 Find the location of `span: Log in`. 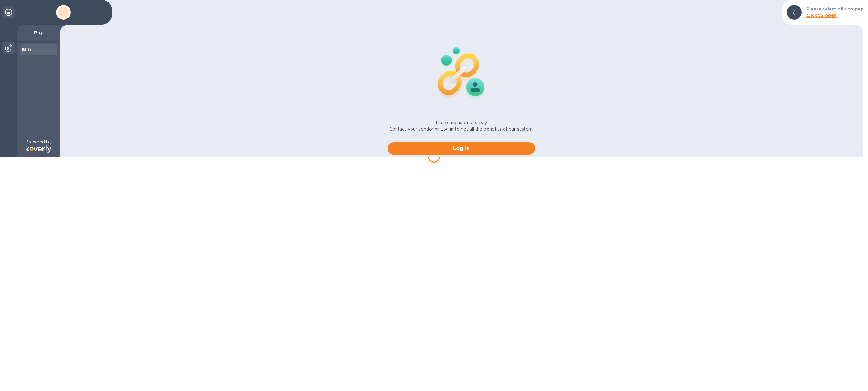

span: Log in is located at coordinates (461, 149).